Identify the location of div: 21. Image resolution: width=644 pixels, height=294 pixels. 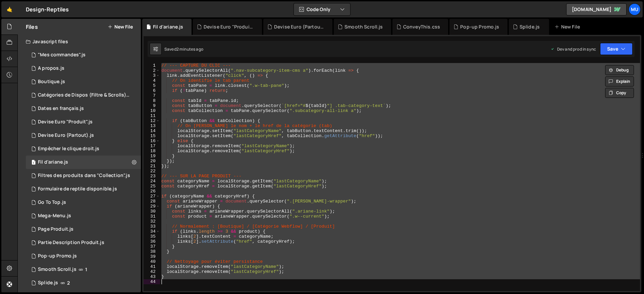
(152, 166).